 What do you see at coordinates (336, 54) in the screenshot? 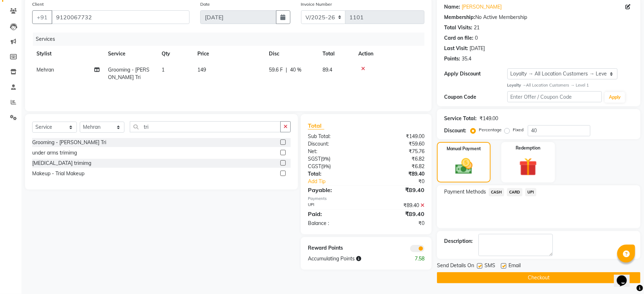
I see `th: Total` at bounding box center [336, 54].